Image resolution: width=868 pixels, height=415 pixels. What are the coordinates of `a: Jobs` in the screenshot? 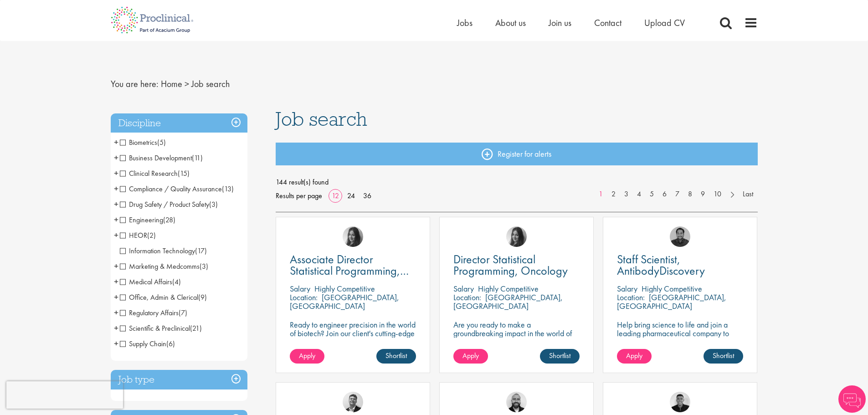 It's located at (465, 23).